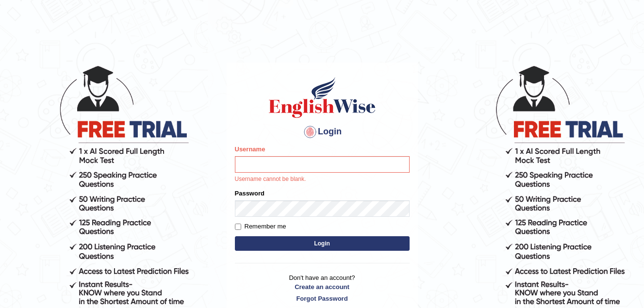 The width and height of the screenshot is (644, 308). What do you see at coordinates (322, 287) in the screenshot?
I see `a: Create an account` at bounding box center [322, 287].